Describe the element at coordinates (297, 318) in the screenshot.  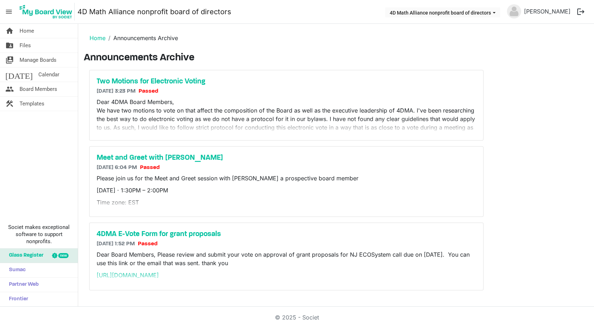
I see `a: © 2025 - Societ` at that location.